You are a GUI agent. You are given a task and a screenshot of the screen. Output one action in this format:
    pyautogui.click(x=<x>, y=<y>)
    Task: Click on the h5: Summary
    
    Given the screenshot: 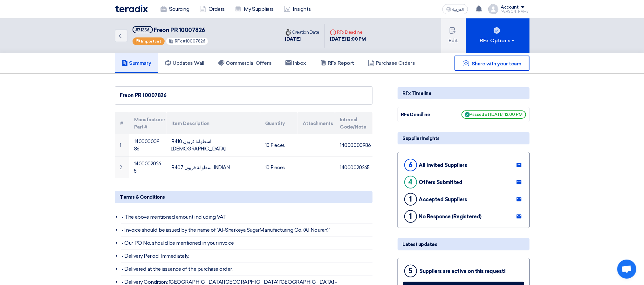 What is the action you would take?
    pyautogui.click(x=137, y=63)
    